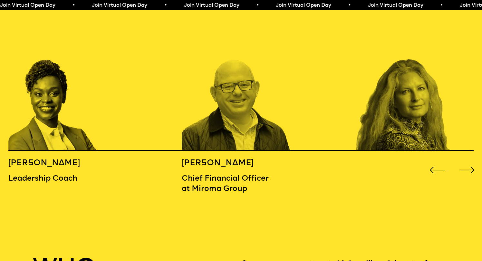  I want to click on div: 9 / 16, so click(239, 83).